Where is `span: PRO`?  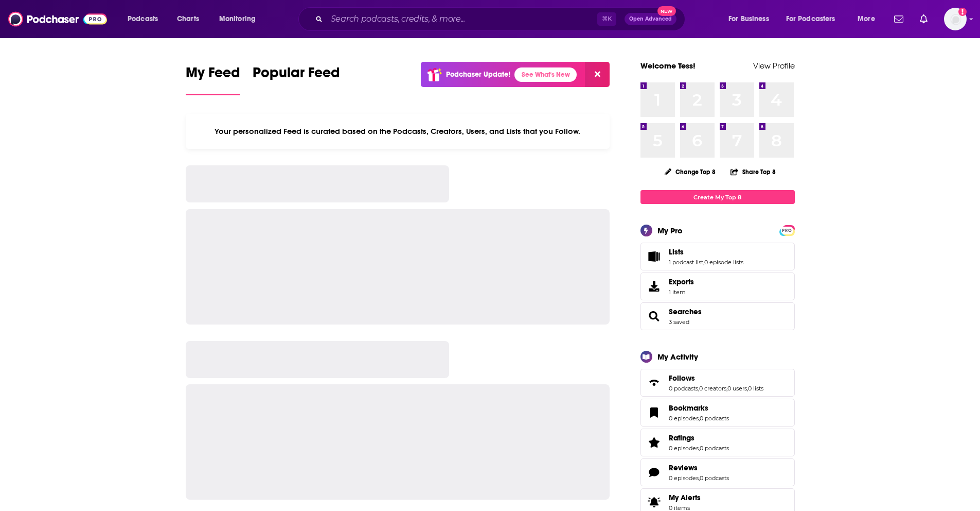
span: PRO is located at coordinates (788, 230).